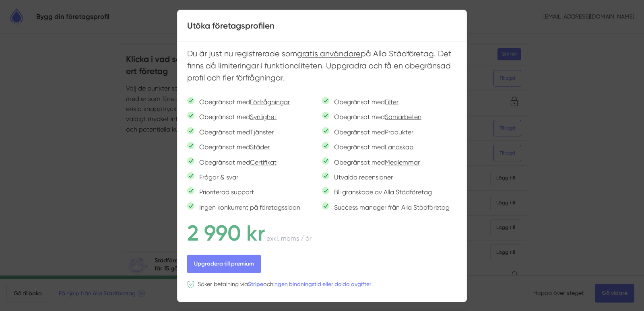 The height and width of the screenshot is (311, 644). I want to click on span: Synlighet, so click(263, 117).